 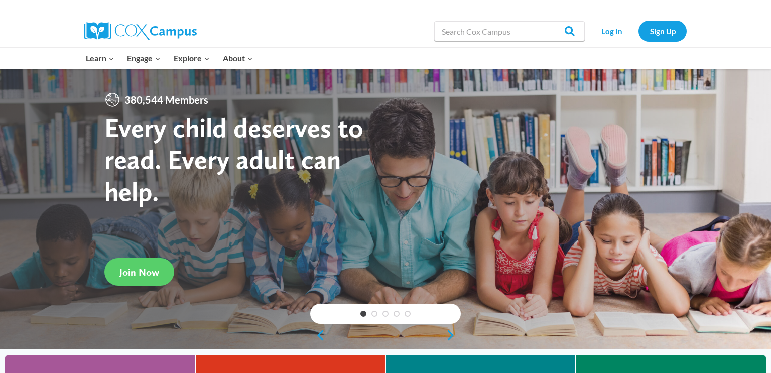 What do you see at coordinates (397, 314) in the screenshot?
I see `a: 4` at bounding box center [397, 314].